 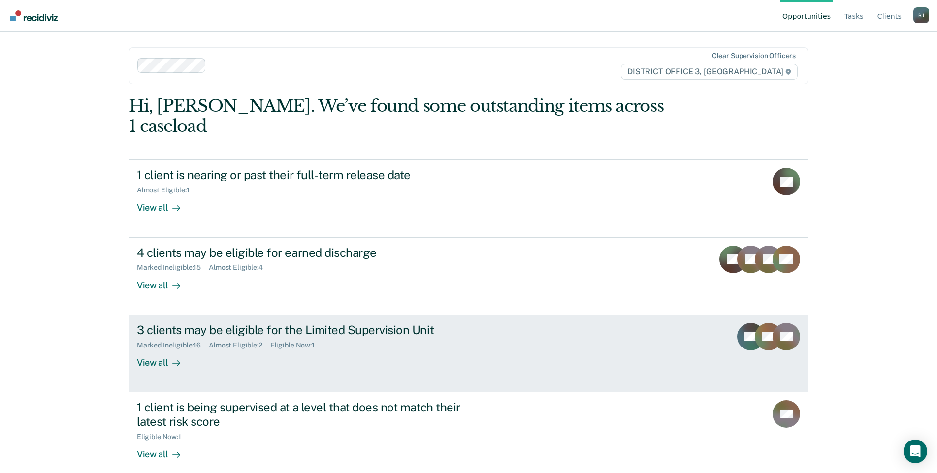 I want to click on a: 4 clients may be eligible for earned dischargeMarked Ineligible:15Almost Eligible:4View all, so click(x=468, y=276).